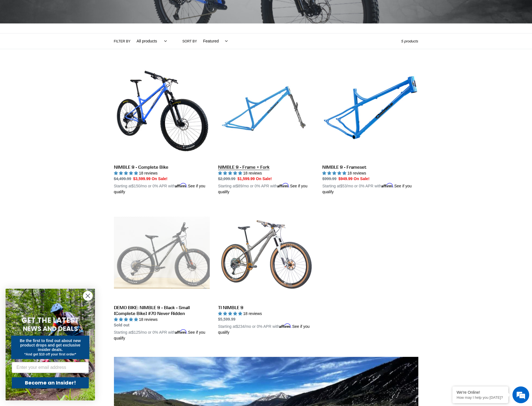  Describe the element at coordinates (480, 398) in the screenshot. I see `p: How may I help you today?` at that location.